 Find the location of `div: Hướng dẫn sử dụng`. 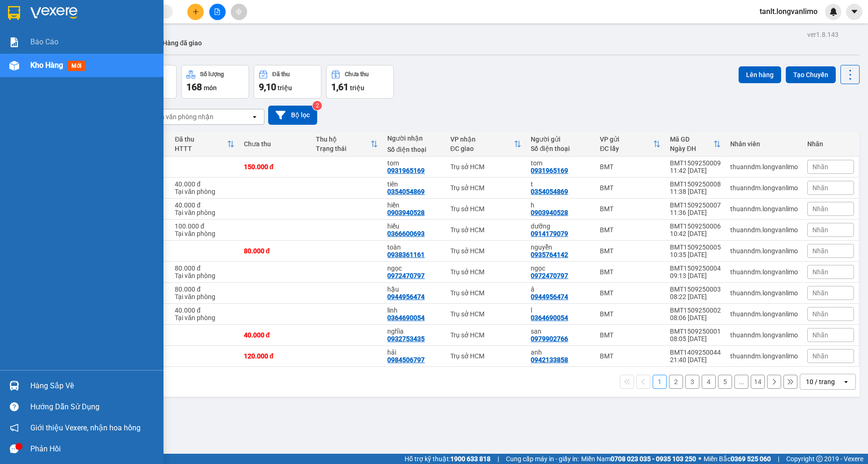

div: Hướng dẫn sử dụng is located at coordinates (94, 407).